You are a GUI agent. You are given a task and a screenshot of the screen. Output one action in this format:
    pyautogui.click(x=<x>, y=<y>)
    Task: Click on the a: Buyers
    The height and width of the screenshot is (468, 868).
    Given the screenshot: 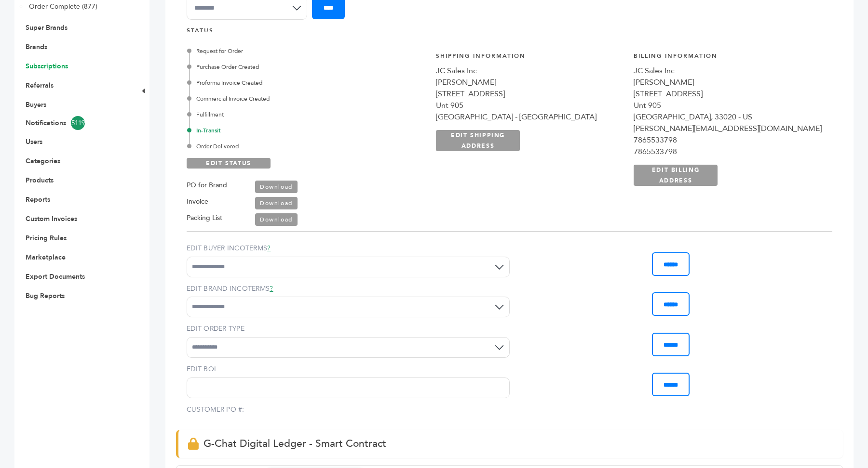 What is the action you would take?
    pyautogui.click(x=36, y=105)
    